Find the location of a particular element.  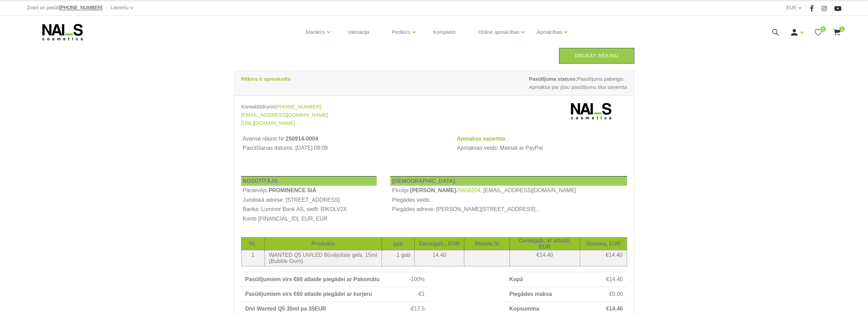

a: Vaksācija is located at coordinates (358, 32).